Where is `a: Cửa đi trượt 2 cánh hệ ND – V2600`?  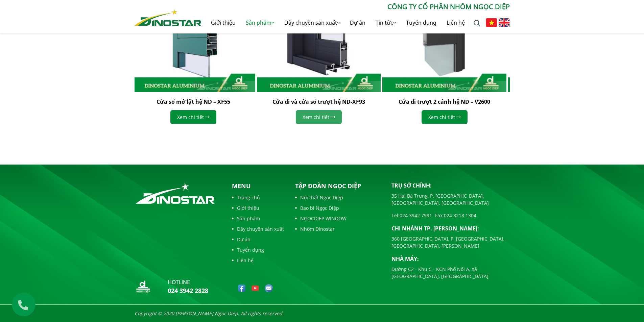 a: Cửa đi trượt 2 cánh hệ ND – V2600 is located at coordinates (444, 102).